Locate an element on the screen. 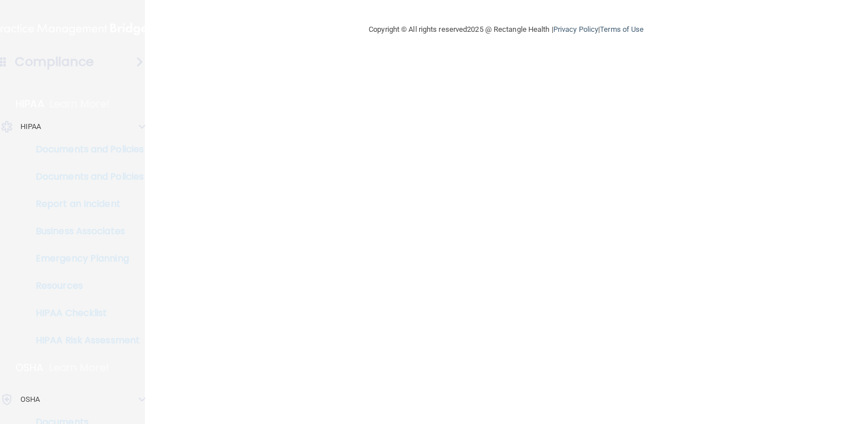  p: Business Associates is located at coordinates (85, 232).